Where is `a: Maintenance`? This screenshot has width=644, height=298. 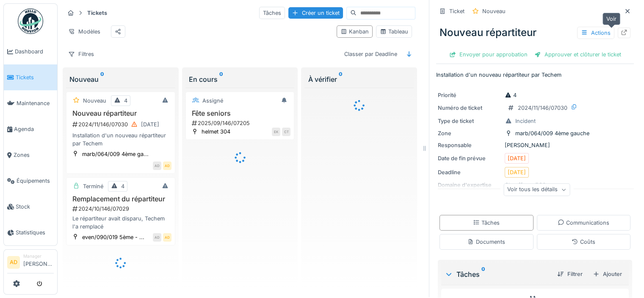
a: Maintenance is located at coordinates (30, 103).